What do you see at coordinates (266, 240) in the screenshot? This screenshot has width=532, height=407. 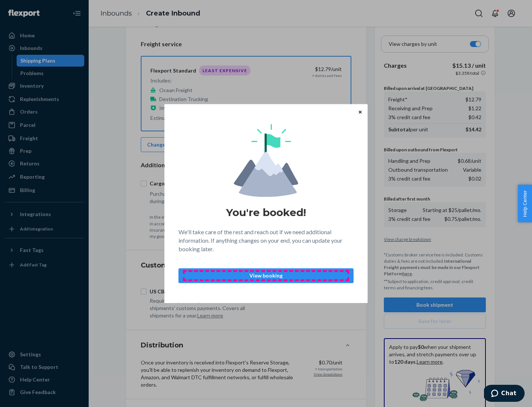 I see `p: We'll take care of the rest and reach out if we need additional information. If anything changes ...` at bounding box center [266, 240].